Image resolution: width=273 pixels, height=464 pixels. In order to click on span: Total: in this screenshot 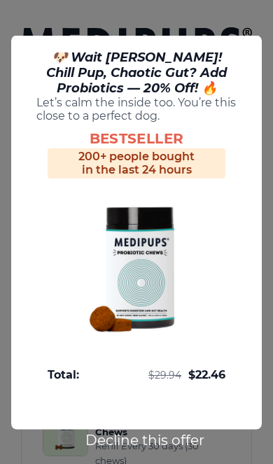, I will do `click(63, 375)`.